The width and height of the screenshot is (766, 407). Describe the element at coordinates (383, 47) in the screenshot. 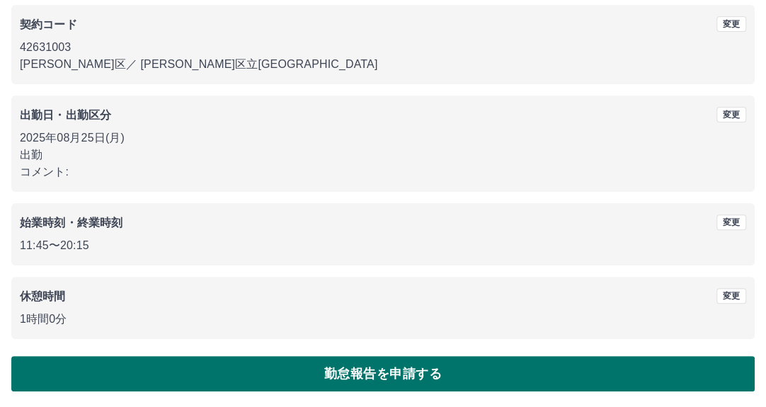

I see `p: 42631003` at that location.